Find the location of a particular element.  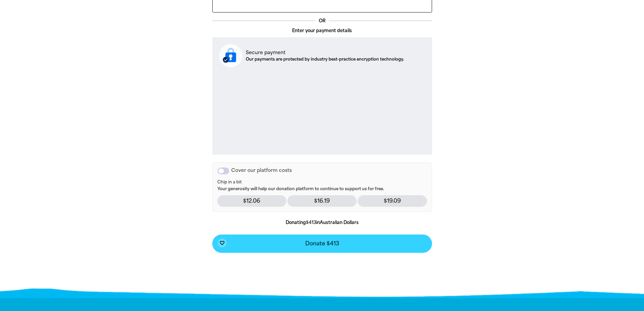

p: Secure payment is located at coordinates (325, 52).